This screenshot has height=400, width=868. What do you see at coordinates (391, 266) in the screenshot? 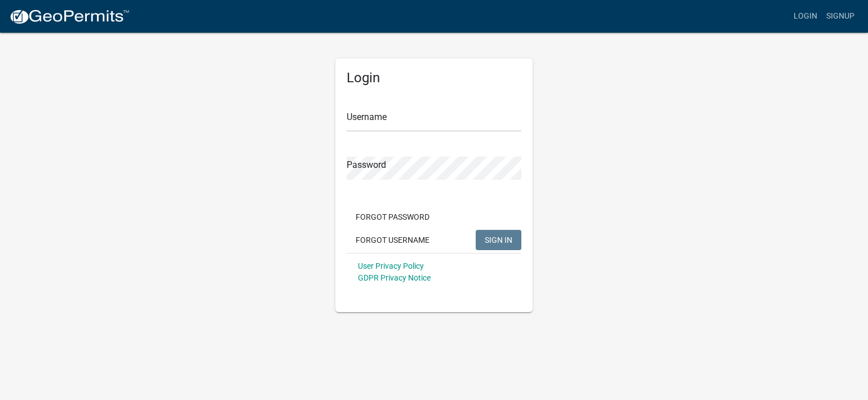
I see `a: User Privacy Policy` at bounding box center [391, 266].